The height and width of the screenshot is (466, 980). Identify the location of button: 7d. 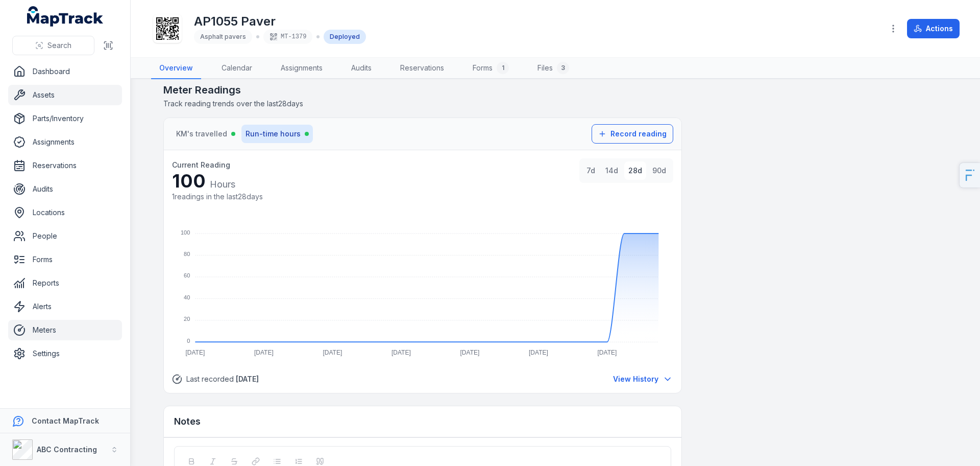
(591, 171).